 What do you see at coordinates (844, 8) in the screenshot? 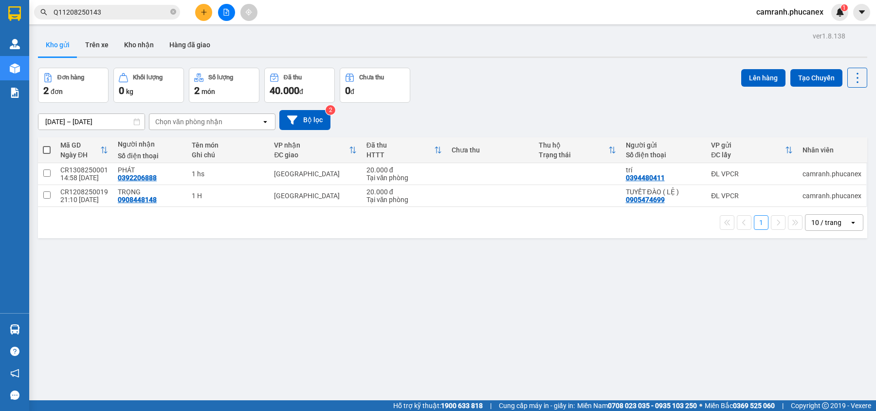
I see `sup: 1` at bounding box center [844, 8].